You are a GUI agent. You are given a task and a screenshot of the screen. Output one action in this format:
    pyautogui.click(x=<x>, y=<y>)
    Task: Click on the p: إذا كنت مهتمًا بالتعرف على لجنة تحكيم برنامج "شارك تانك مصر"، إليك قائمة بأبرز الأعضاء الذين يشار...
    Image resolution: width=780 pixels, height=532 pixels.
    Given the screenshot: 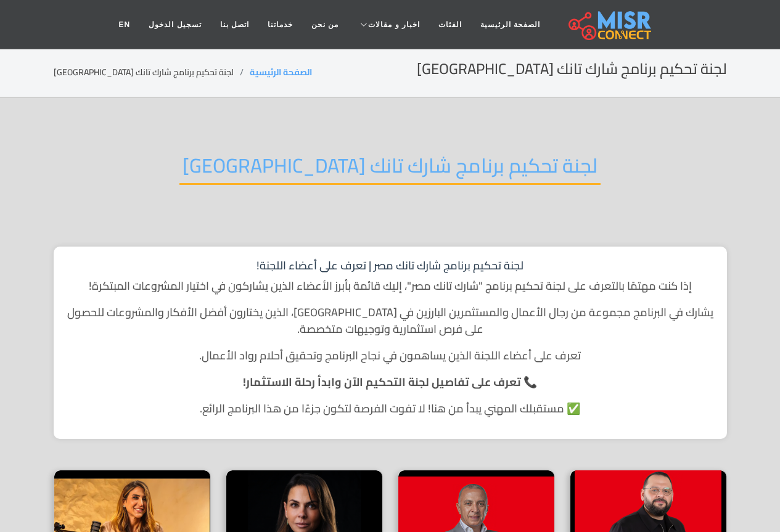 What is the action you would take?
    pyautogui.click(x=390, y=286)
    